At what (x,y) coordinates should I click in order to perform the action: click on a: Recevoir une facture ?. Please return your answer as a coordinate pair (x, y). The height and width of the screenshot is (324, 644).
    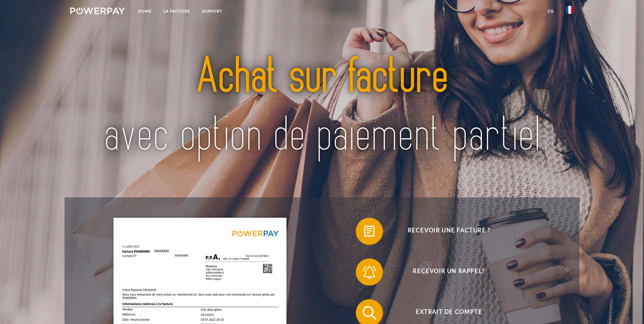
    Looking at the image, I should click on (444, 231).